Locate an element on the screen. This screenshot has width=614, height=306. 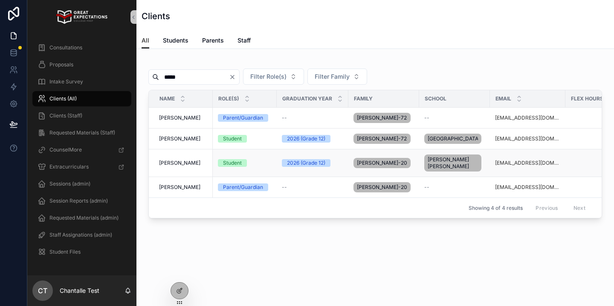
span: Clients (All) is located at coordinates (63, 99).